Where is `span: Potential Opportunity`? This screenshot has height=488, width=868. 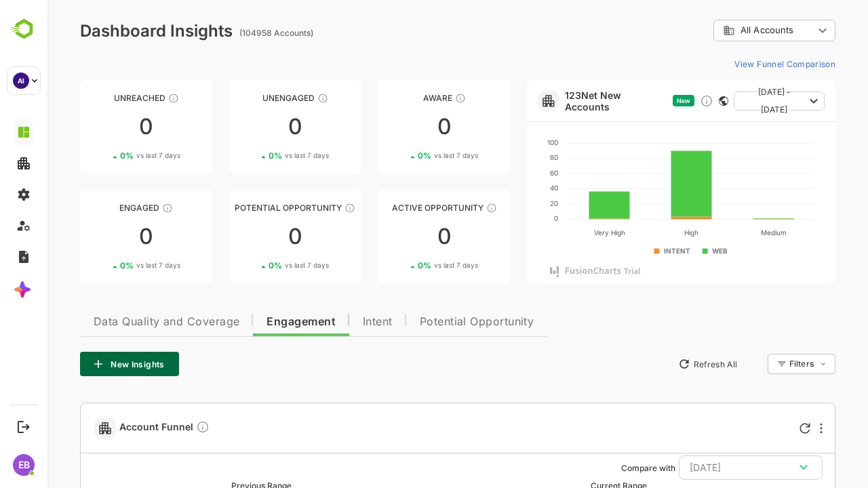
span: Potential Opportunity is located at coordinates (429, 322).